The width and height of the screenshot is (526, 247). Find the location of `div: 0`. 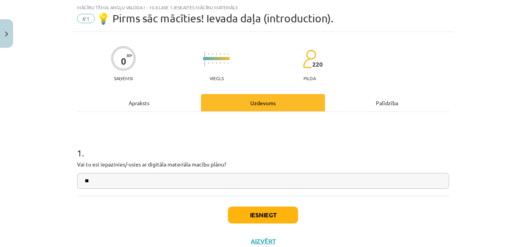

div: 0 is located at coordinates (124, 61).